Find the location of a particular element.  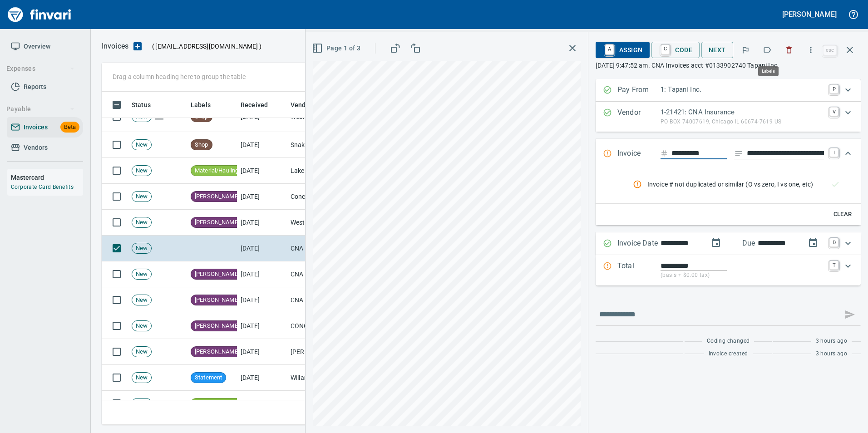

button: More is located at coordinates (811, 50).